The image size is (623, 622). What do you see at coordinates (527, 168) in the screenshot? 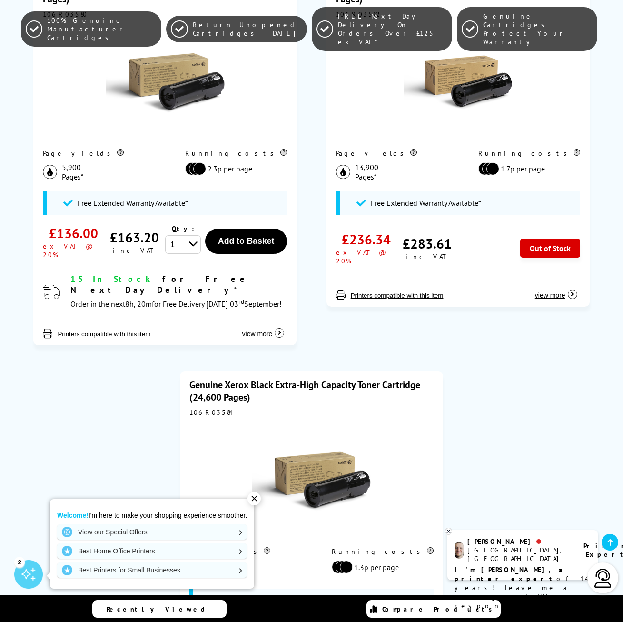
I see `li: 1.7p per page` at bounding box center [527, 168].